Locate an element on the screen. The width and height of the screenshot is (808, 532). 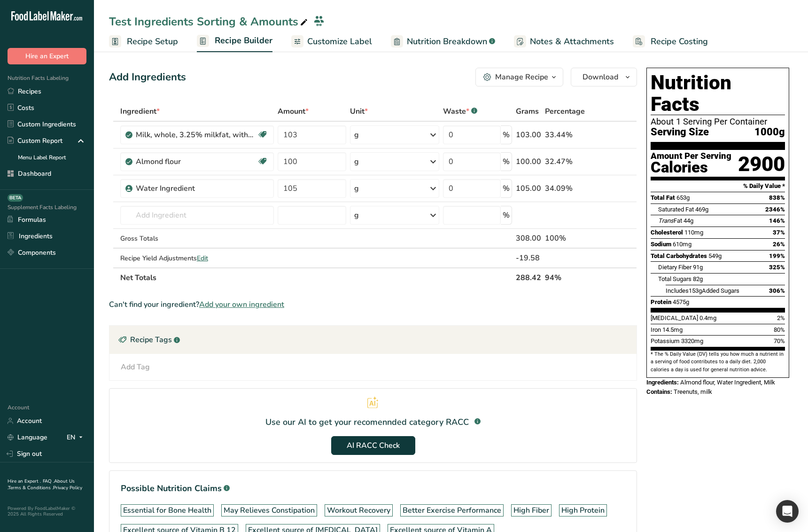
span: Add your own ingredient is located at coordinates (241, 305).